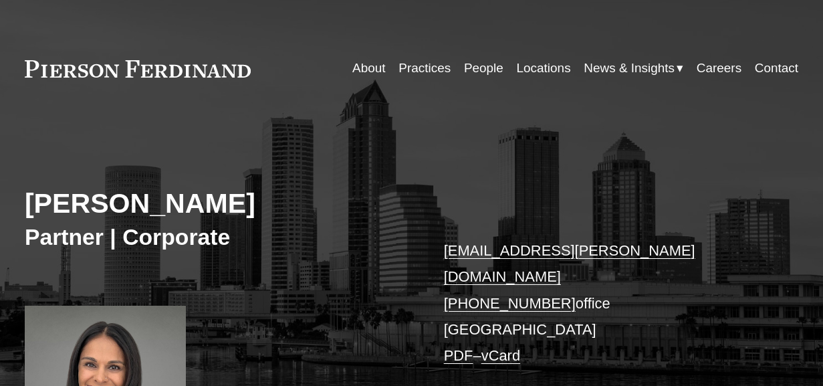 This screenshot has height=386, width=823. What do you see at coordinates (425, 69) in the screenshot?
I see `a: Practices` at bounding box center [425, 69].